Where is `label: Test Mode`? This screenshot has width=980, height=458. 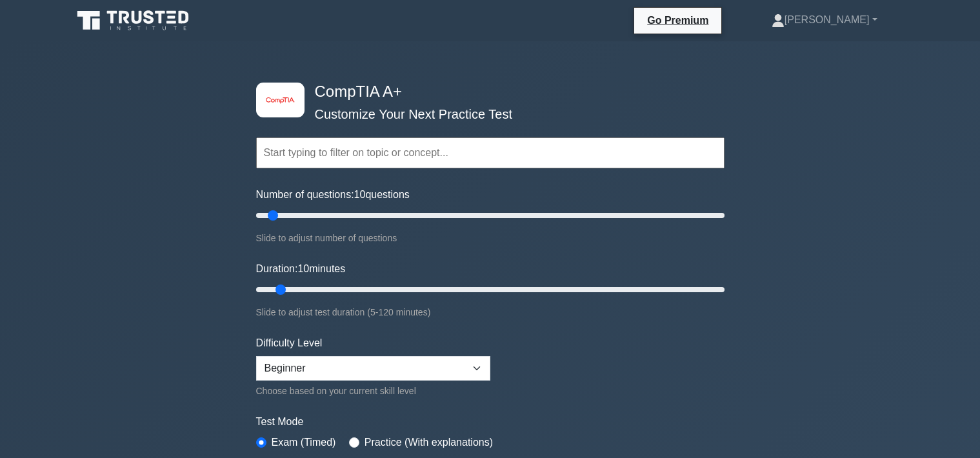 label: Test Mode is located at coordinates (490, 422).